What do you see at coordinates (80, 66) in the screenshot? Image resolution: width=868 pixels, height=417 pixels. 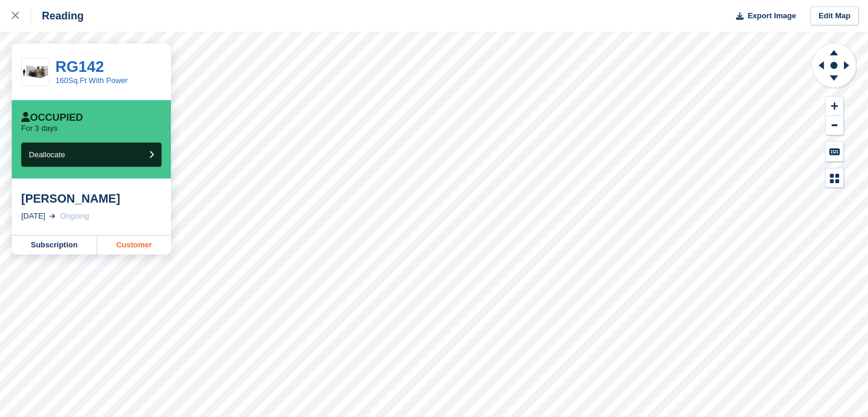 I see `a: RG142` at bounding box center [80, 66].